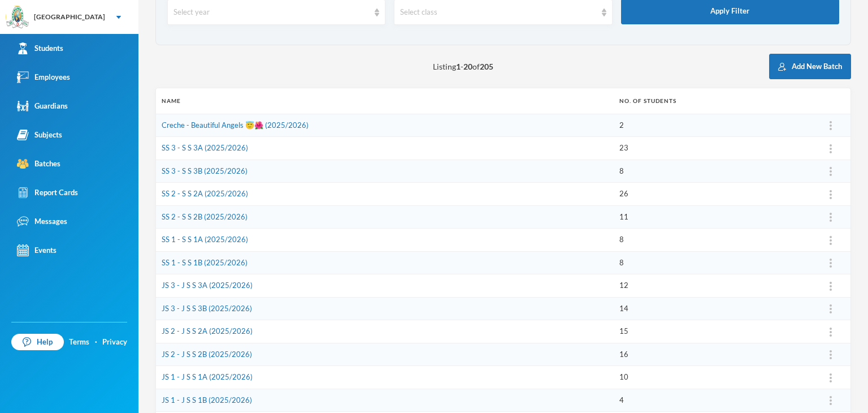  I want to click on b: 20, so click(468, 66).